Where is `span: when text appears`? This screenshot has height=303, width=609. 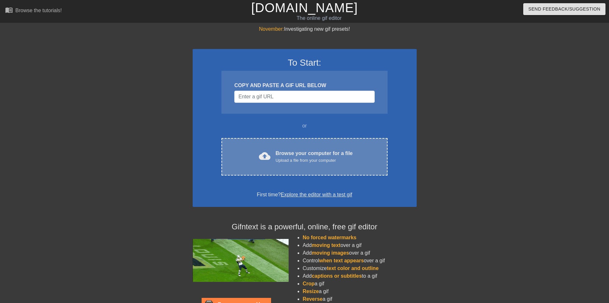
span: when text appears is located at coordinates (342, 260).